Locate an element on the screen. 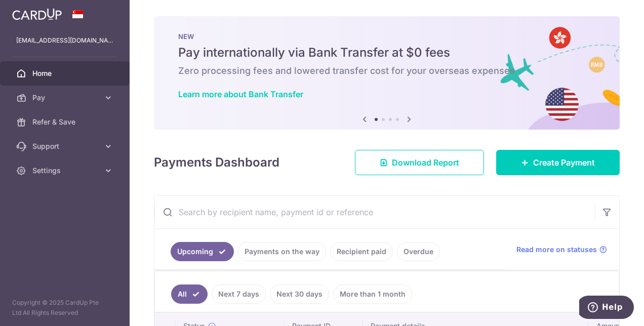 This screenshot has width=644, height=326. a: Learn more about Bank Transfer is located at coordinates (241, 94).